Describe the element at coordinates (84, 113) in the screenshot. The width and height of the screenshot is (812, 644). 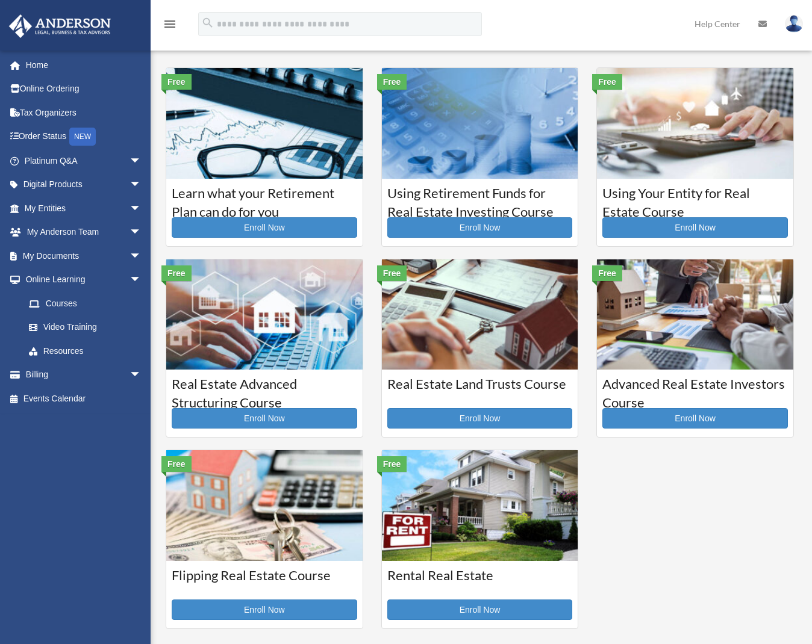
I see `a: Tax Organizers` at that location.